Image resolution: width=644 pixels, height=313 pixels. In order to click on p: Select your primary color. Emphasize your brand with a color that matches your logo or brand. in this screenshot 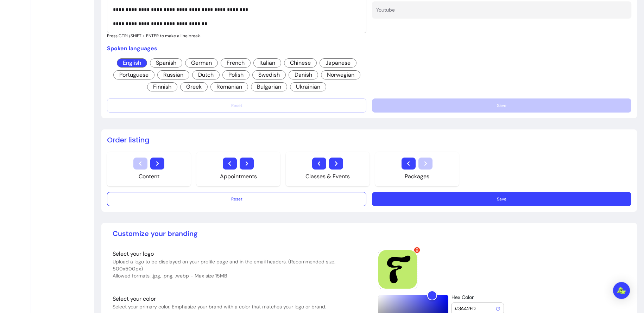, I will do `click(239, 307)`.